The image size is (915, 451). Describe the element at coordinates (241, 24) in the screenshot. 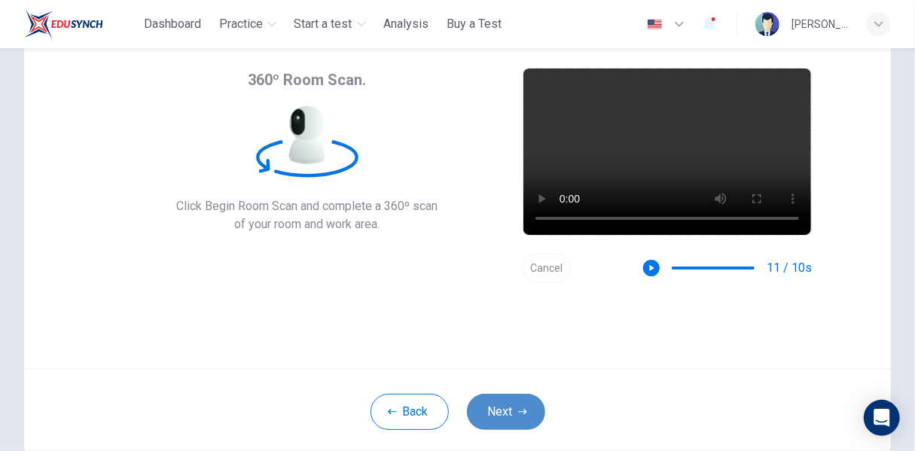

I see `span: Practice` at that location.